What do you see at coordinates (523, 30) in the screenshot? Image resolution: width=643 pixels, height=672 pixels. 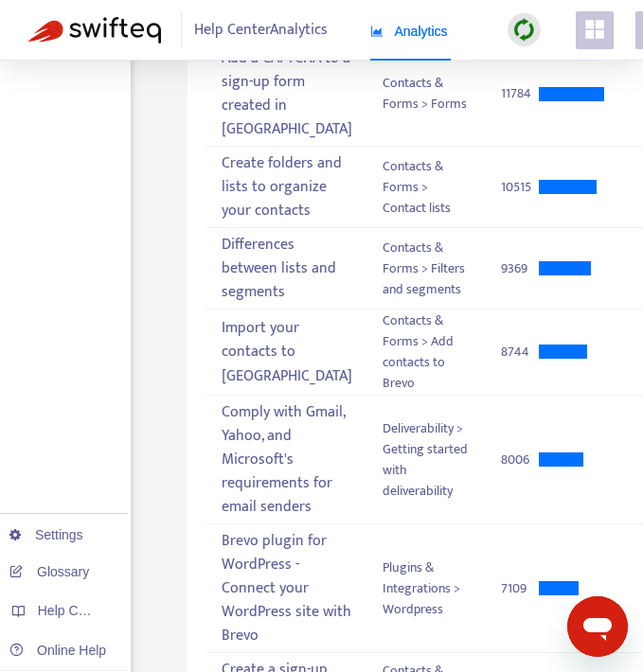 I see `img: sync.dc5367851b00ba804db3.png` at bounding box center [523, 30].